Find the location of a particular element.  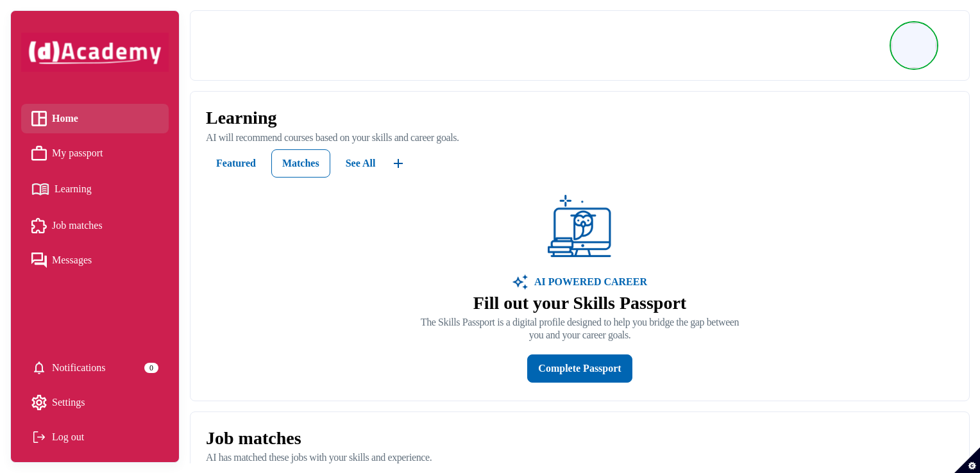

div: Matches is located at coordinates (300, 163).